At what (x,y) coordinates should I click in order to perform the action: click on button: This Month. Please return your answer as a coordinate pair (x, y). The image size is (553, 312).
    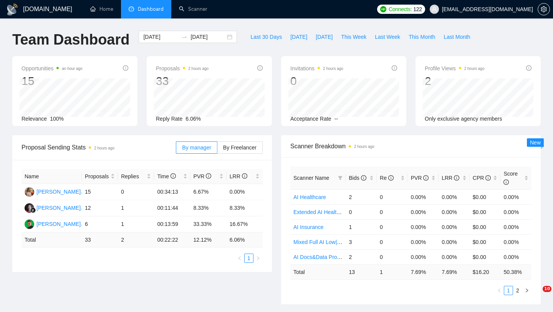
    Looking at the image, I should click on (422, 37).